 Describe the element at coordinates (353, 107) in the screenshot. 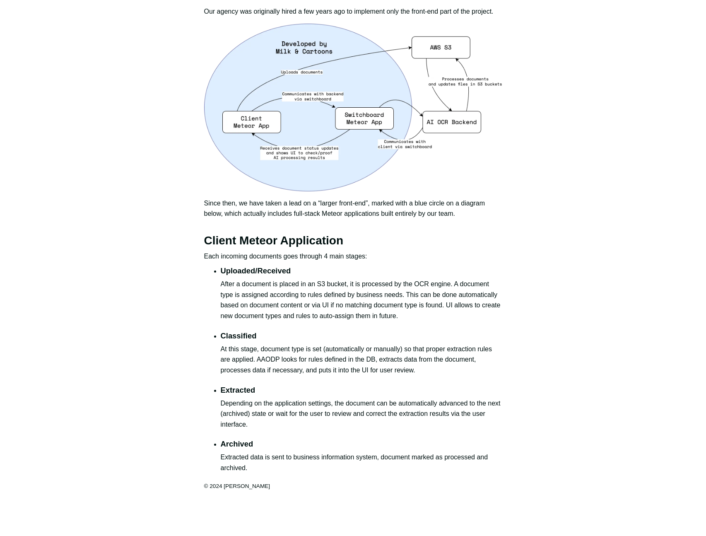

I see `img: The diagram represents the main sections of the app and Milk & Cartoons role in developing these ...` at that location.